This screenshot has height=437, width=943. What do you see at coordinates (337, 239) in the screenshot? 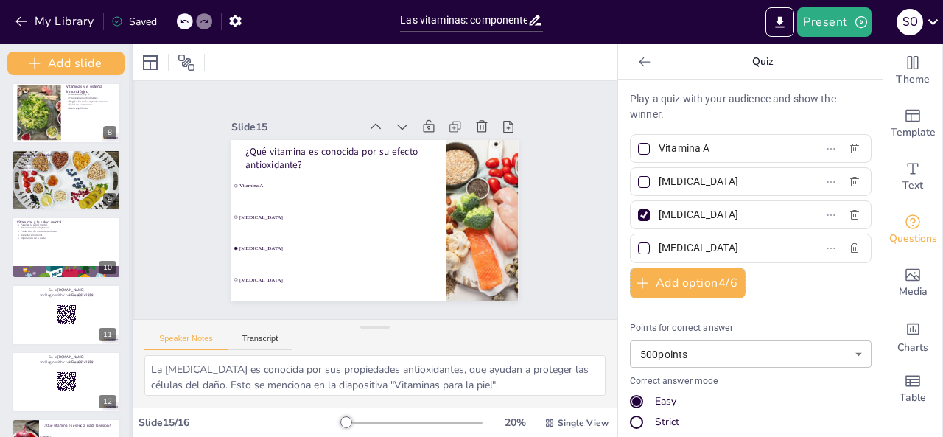
I see `p: ¿Qué vitamina es conocida por su efecto antioxidante?` at bounding box center [337, 239].